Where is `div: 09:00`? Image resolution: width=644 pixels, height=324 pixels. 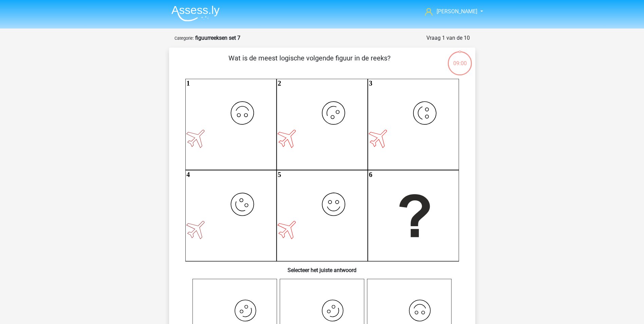
div: 09:00 is located at coordinates (460, 59).